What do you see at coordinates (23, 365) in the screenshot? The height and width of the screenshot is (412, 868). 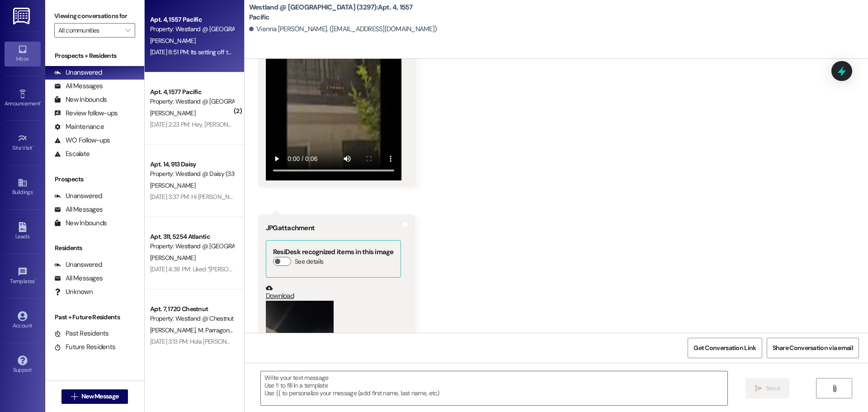 I see `a: Support` at bounding box center [23, 365].